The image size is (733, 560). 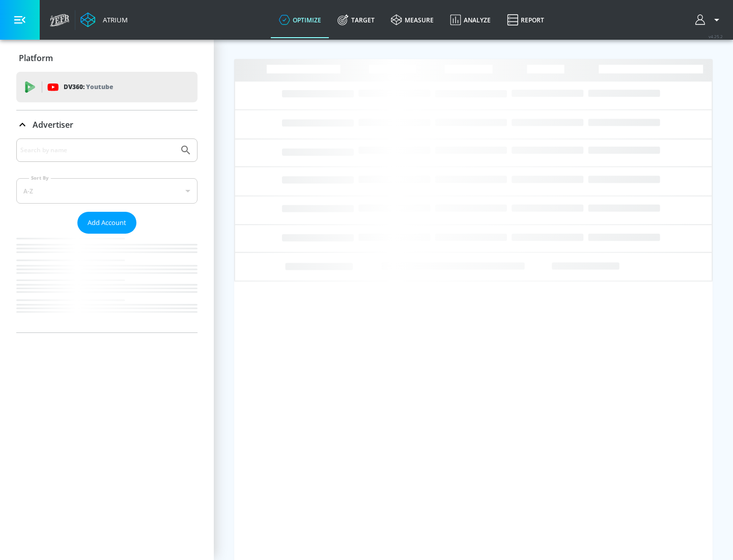 What do you see at coordinates (53, 125) in the screenshot?
I see `p: Advertiser` at bounding box center [53, 125].